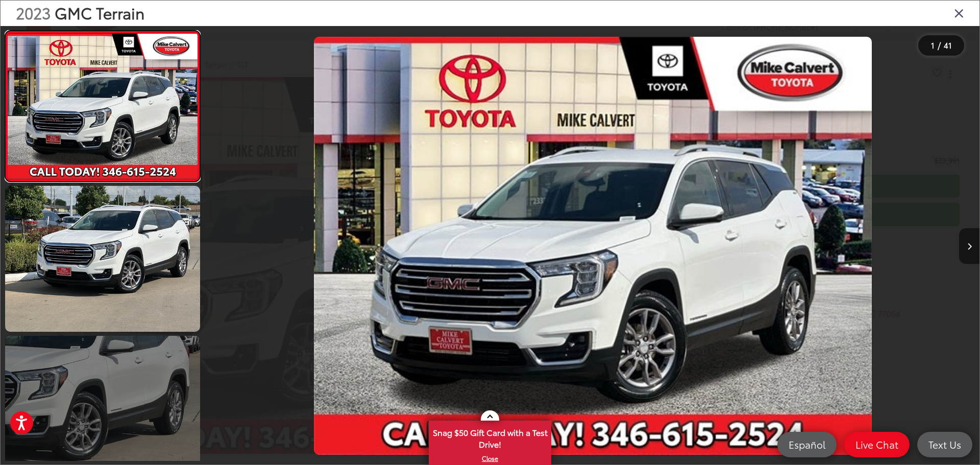 This screenshot has width=980, height=465. Describe the element at coordinates (807, 445) in the screenshot. I see `a: Español` at that location.